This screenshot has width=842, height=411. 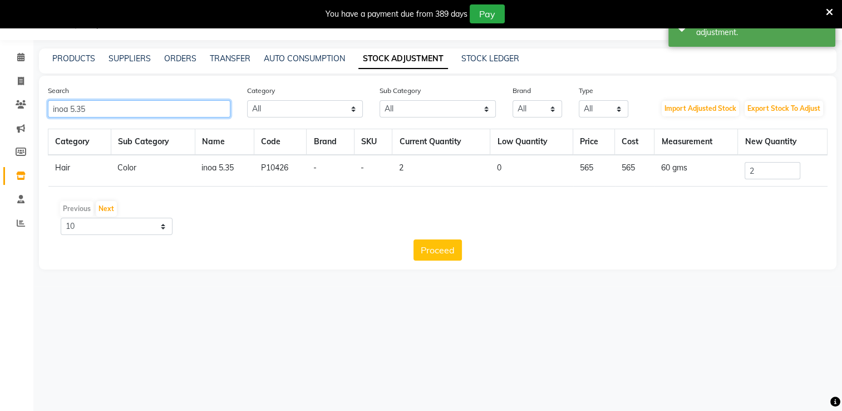 I want to click on th: Category, so click(x=80, y=142).